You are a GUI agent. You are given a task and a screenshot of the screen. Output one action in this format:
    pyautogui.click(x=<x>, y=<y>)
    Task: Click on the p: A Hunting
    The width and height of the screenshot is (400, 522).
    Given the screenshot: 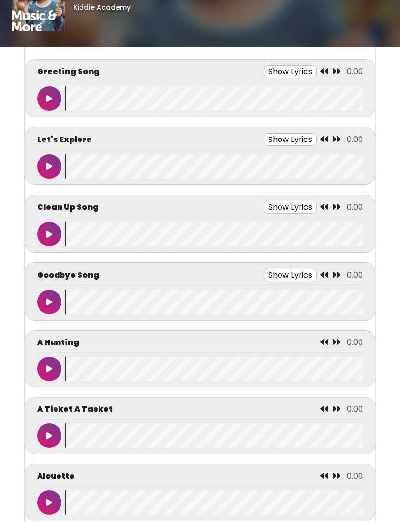 What is the action you would take?
    pyautogui.click(x=58, y=343)
    